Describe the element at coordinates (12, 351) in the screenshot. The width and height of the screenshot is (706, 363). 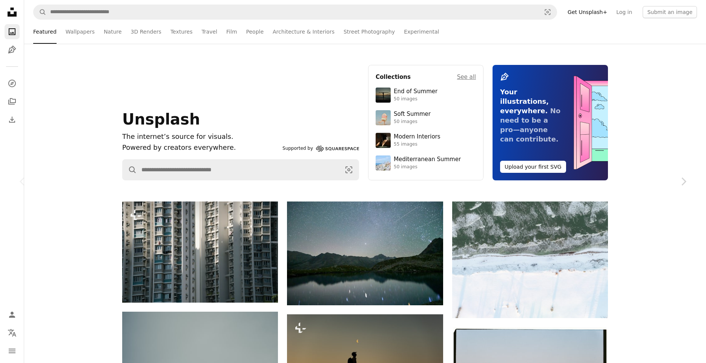
I see `button: Menu` at that location.